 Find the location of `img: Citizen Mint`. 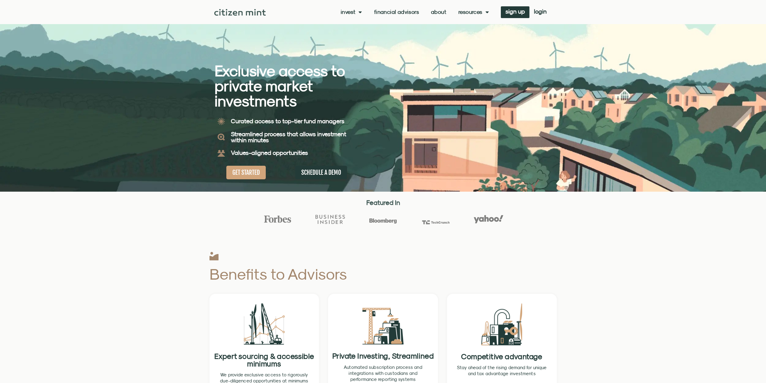

img: Citizen Mint is located at coordinates (240, 12).